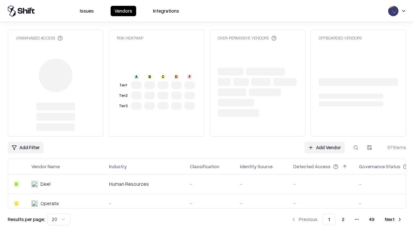 The height and width of the screenshot is (233, 414). Describe the element at coordinates (340, 38) in the screenshot. I see `div: Offboarded Vendors` at that location.